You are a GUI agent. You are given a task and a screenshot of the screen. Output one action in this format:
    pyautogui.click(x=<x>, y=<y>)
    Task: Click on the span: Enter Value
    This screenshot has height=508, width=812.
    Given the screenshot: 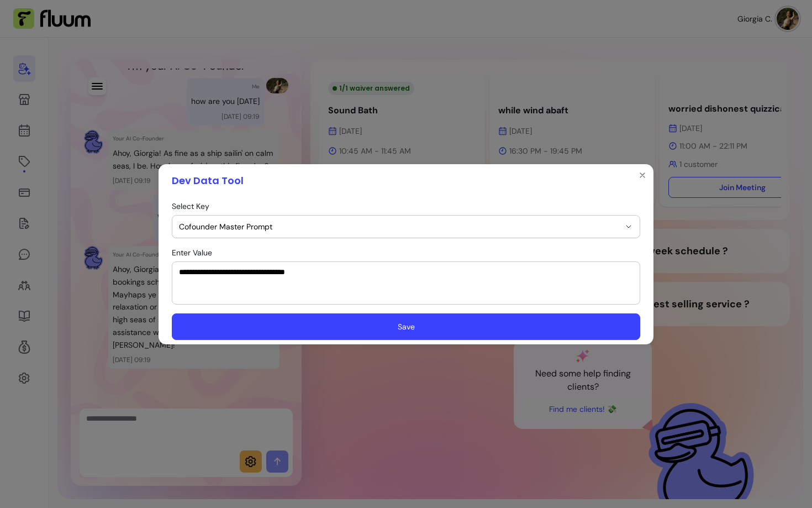 What is the action you would take?
    pyautogui.click(x=192, y=253)
    